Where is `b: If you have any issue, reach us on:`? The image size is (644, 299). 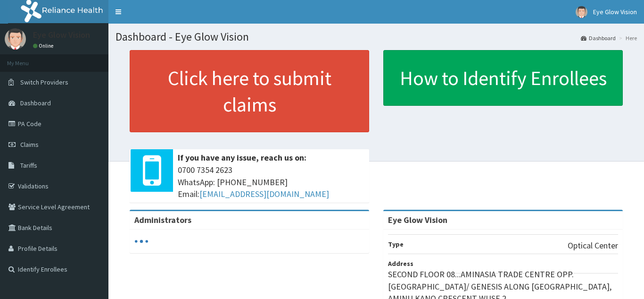 b: If you have any issue, reach us on: is located at coordinates (242, 157).